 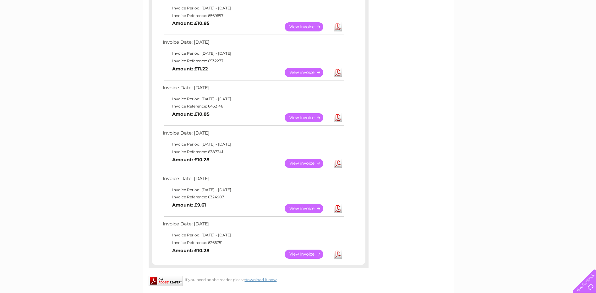 I want to click on td: Invoice Reference: 6452146, so click(x=253, y=106).